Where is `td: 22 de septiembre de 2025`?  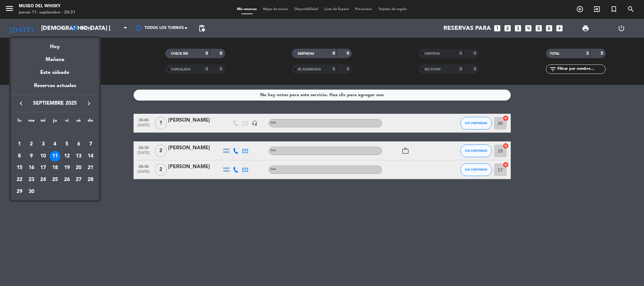 td: 22 de septiembre de 2025 is located at coordinates (20, 180).